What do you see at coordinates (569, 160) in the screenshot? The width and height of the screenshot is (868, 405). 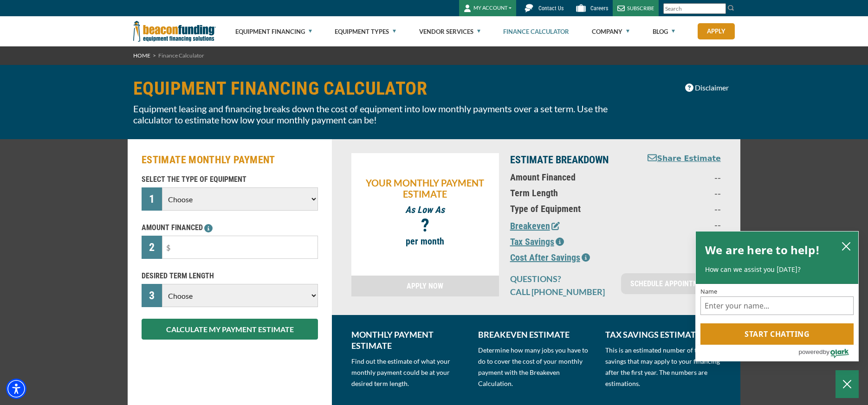 I see `p: ESTIMATE BREAKDOWN` at bounding box center [569, 160].